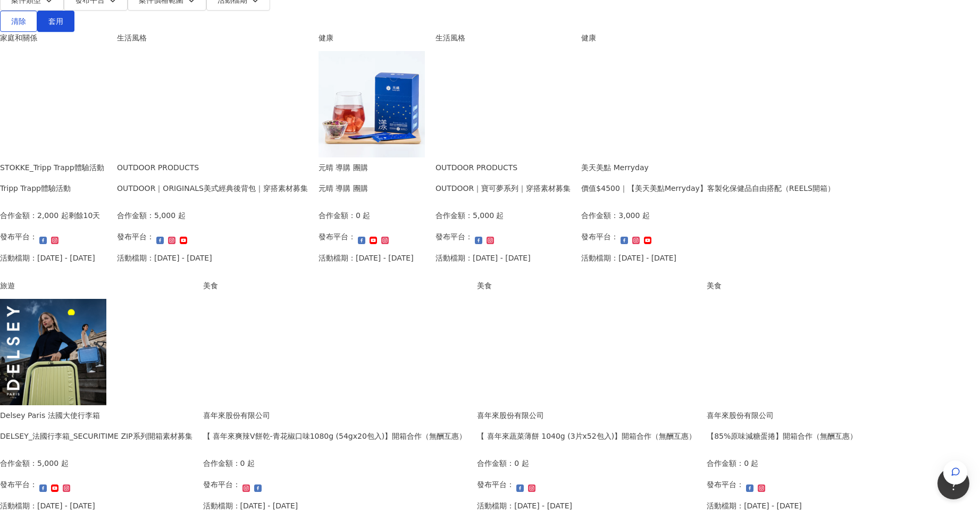 This screenshot has height=510, width=980. Describe the element at coordinates (171, 104) in the screenshot. I see `img: 【OUTDOOR】ORIGINALS美式經典後背包M` at that location.